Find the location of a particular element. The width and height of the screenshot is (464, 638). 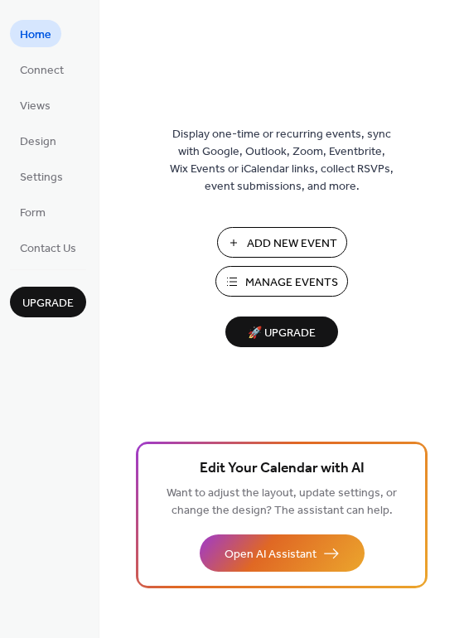

span: Contact Us is located at coordinates (48, 248).